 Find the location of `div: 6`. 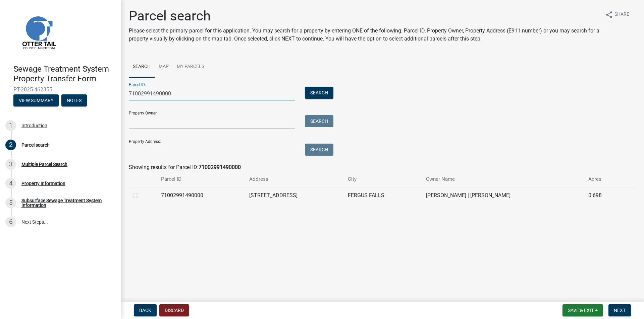

div: 6 is located at coordinates (11, 222).